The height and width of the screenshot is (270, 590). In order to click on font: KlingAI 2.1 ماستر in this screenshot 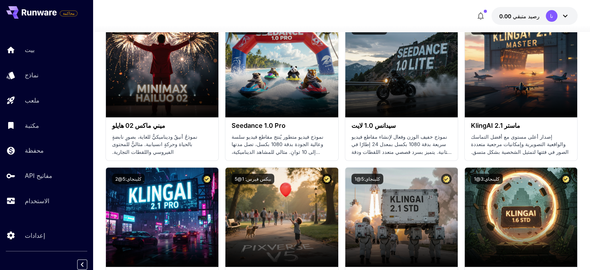, I will do `click(495, 125)`.